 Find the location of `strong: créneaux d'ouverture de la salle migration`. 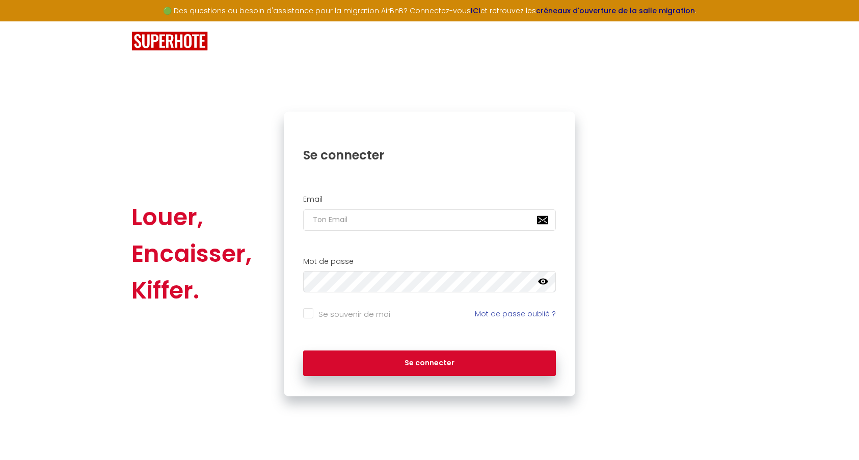

strong: créneaux d'ouverture de la salle migration is located at coordinates (615, 11).